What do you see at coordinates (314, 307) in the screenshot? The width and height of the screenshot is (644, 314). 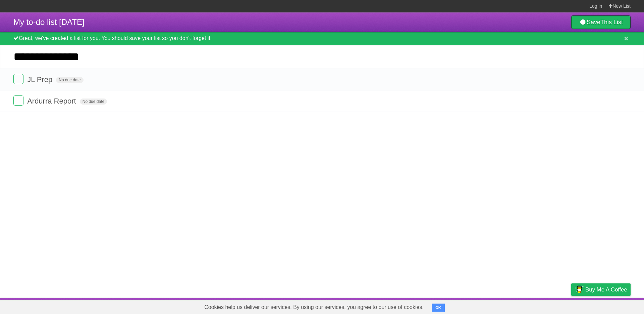 I see `span: Cookies help us deliver our services. By using our services, you agree to our use of cookies.` at bounding box center [314, 307].